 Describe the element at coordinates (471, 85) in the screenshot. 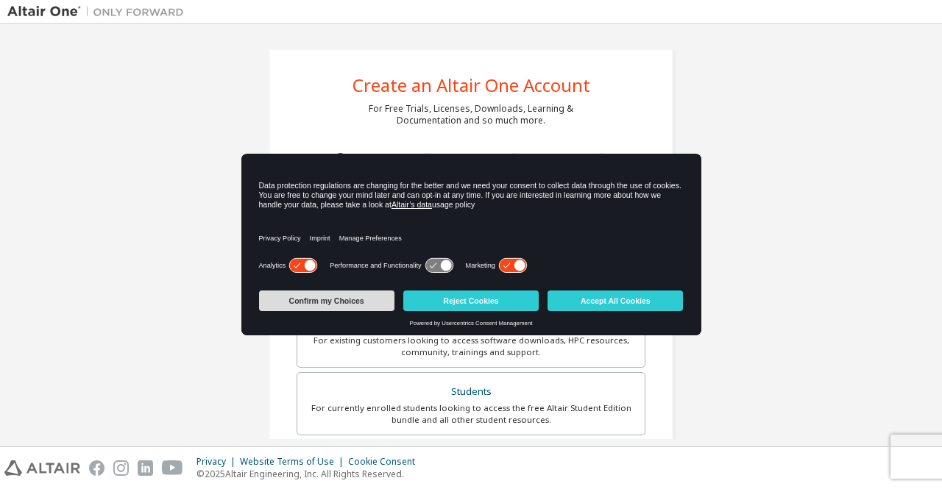

I see `div: Create an Altair One Account` at that location.